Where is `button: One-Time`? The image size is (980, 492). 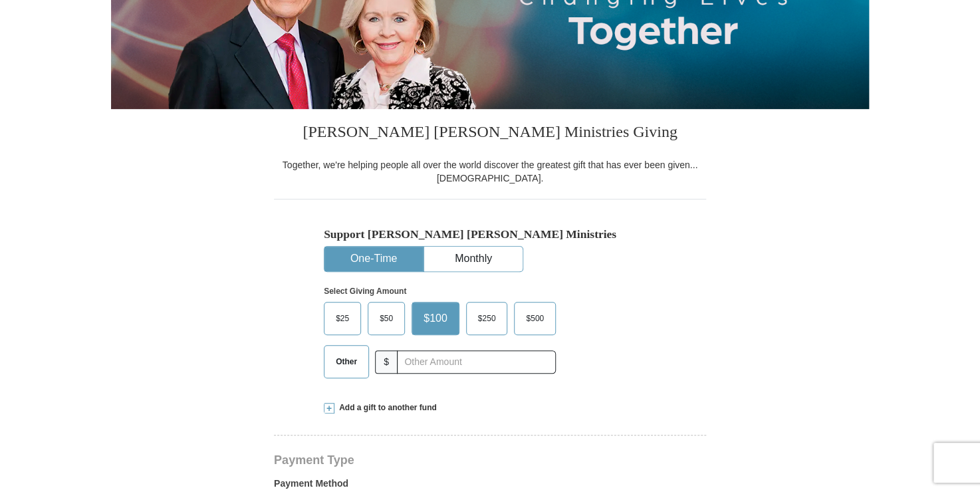
button: One-Time is located at coordinates (374, 258).